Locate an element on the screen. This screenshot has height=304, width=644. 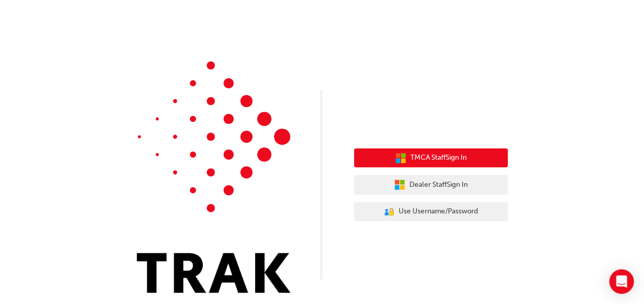
div: Open Intercom Messenger is located at coordinates (621, 282).